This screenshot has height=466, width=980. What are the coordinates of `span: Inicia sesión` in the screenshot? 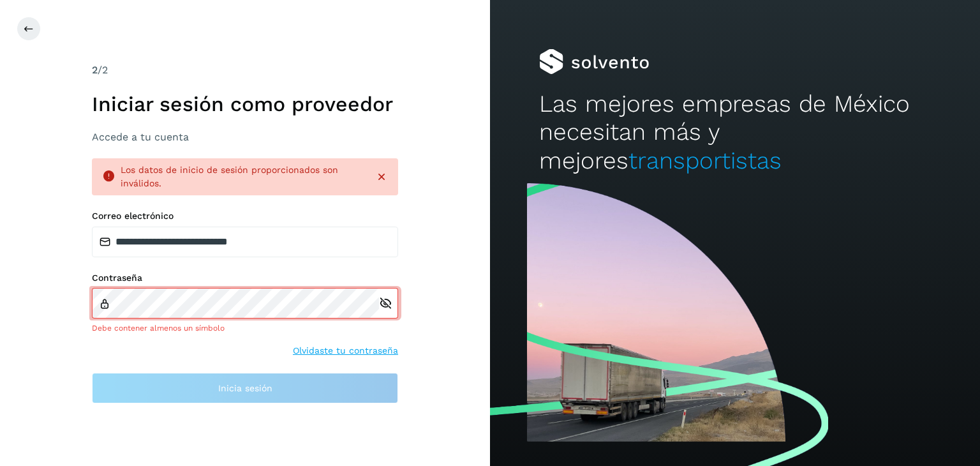 It's located at (245, 388).